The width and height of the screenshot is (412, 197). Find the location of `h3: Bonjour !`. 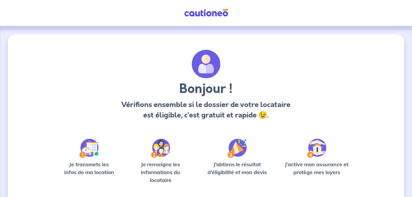

h3: Bonjour ! is located at coordinates (206, 89).